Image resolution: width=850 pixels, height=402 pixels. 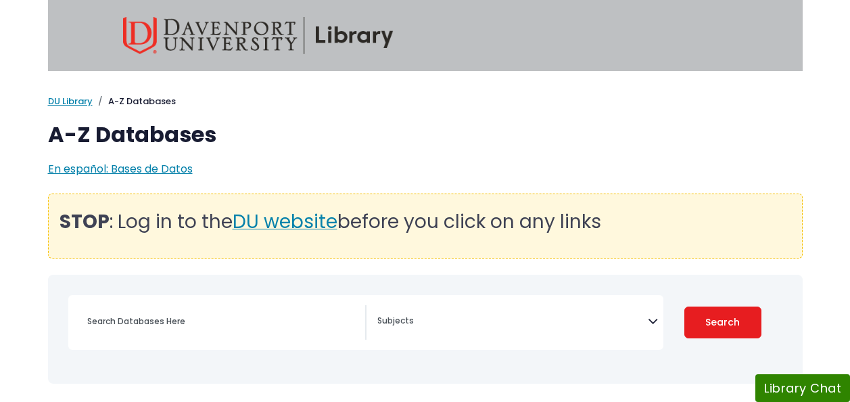 What do you see at coordinates (803, 388) in the screenshot?
I see `button: Library Chat` at bounding box center [803, 388].